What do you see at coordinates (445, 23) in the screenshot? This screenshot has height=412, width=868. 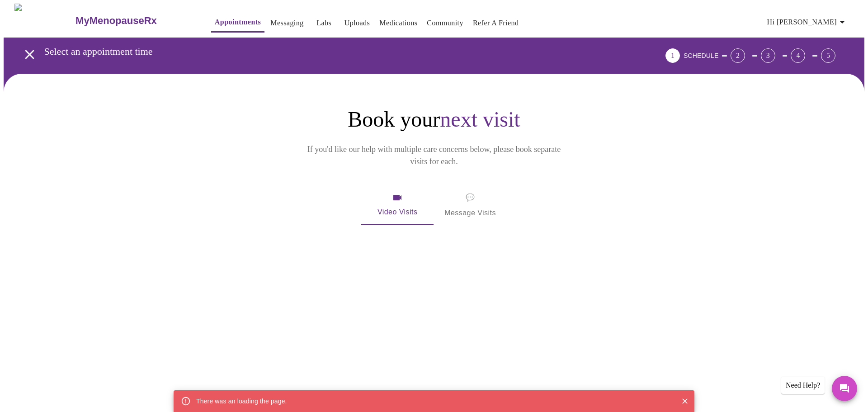 I see `button: Community` at bounding box center [445, 23].